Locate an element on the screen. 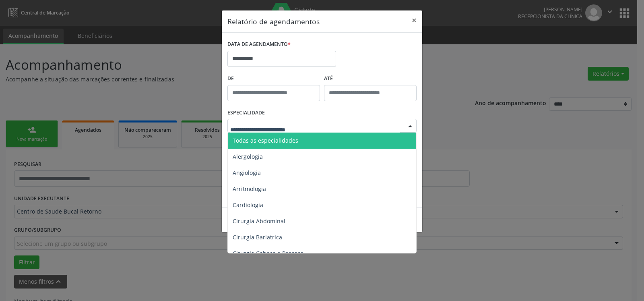  span: Arritmologia is located at coordinates (249, 189).